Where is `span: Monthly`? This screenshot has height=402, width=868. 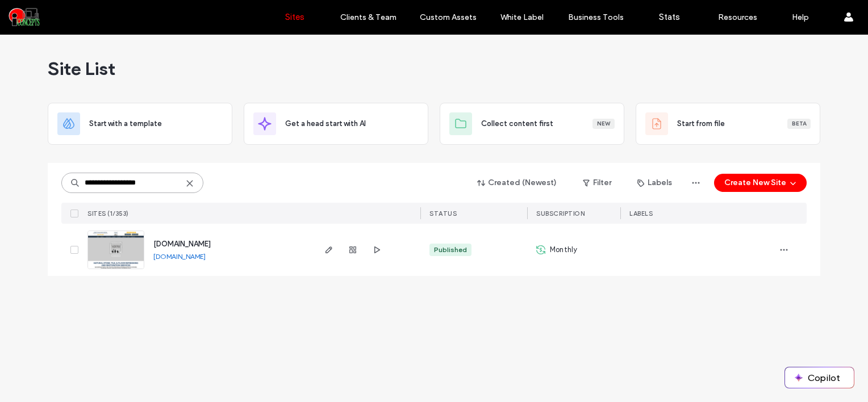 span: Monthly is located at coordinates (564, 250).